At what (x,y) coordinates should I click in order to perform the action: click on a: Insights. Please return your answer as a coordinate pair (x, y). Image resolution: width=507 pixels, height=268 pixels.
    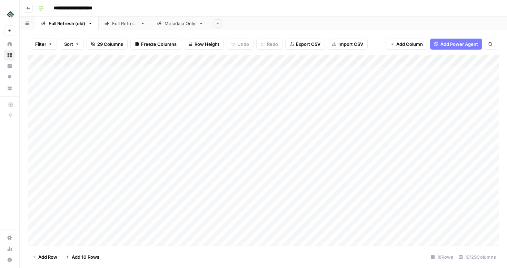
    Looking at the image, I should click on (10, 66).